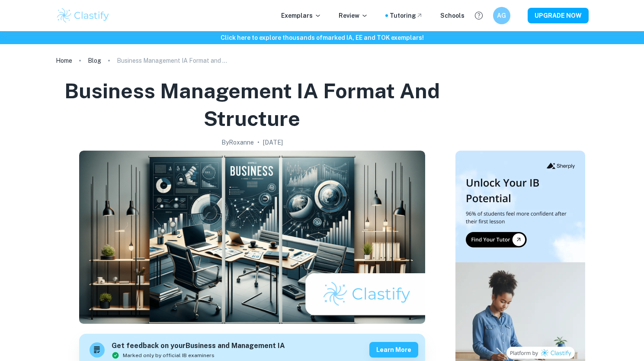  What do you see at coordinates (479, 16) in the screenshot?
I see `button: Help and Feedback` at bounding box center [479, 16].